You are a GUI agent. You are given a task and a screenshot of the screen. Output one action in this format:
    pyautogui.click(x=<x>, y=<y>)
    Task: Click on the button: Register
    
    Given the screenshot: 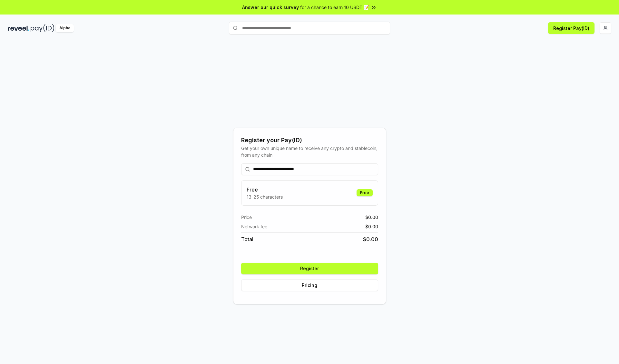 What is the action you would take?
    pyautogui.click(x=310, y=268)
    